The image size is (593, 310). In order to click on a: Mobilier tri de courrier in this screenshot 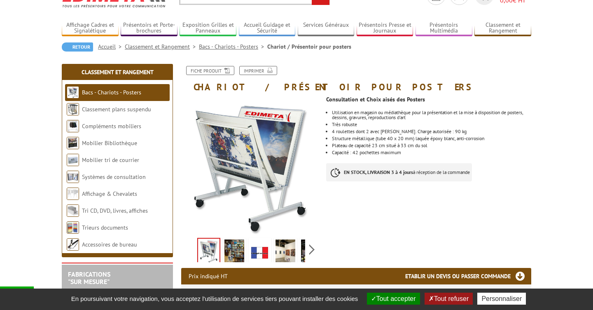, I will do `click(110, 160)`.